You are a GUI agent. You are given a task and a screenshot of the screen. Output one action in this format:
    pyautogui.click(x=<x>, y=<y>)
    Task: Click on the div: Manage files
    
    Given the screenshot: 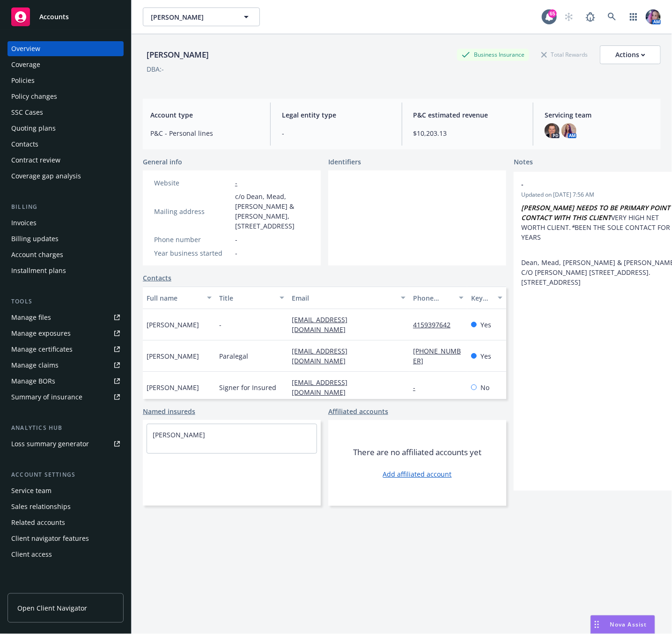 What is the action you would take?
    pyautogui.click(x=31, y=318)
    